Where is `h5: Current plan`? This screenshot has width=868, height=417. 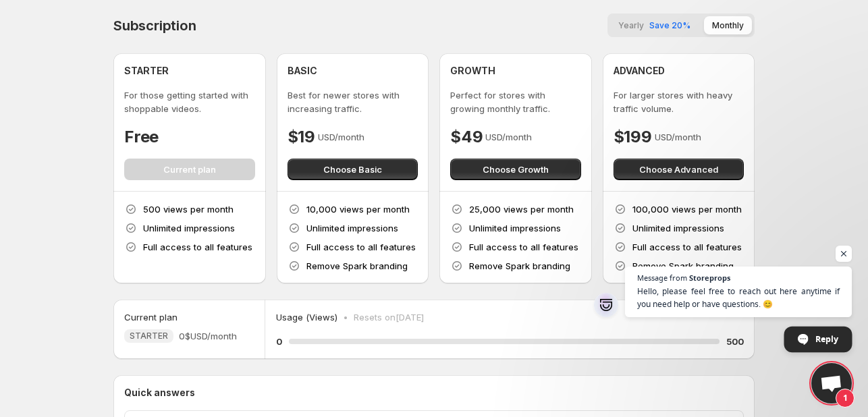
h5: Current plan is located at coordinates (151, 317).